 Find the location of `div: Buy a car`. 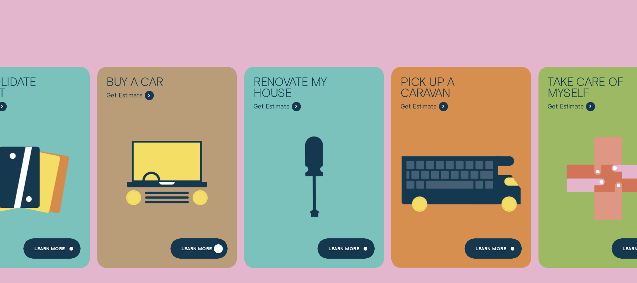

div: Buy a car is located at coordinates (151, 84).